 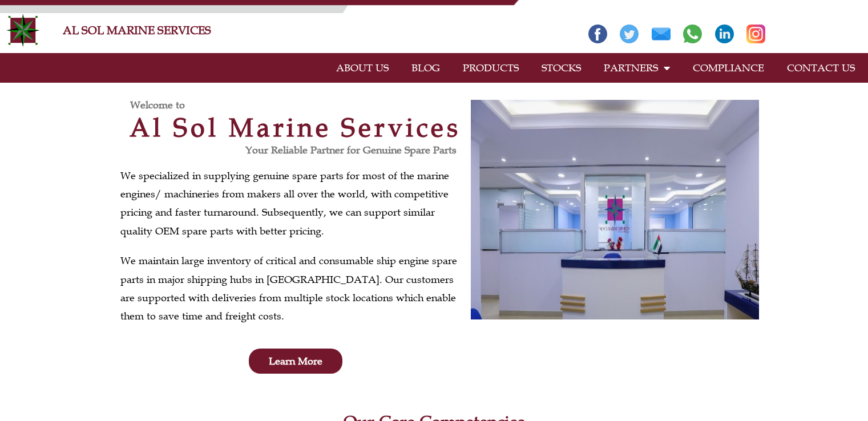 What do you see at coordinates (425, 68) in the screenshot?
I see `a: BLOG` at bounding box center [425, 68].